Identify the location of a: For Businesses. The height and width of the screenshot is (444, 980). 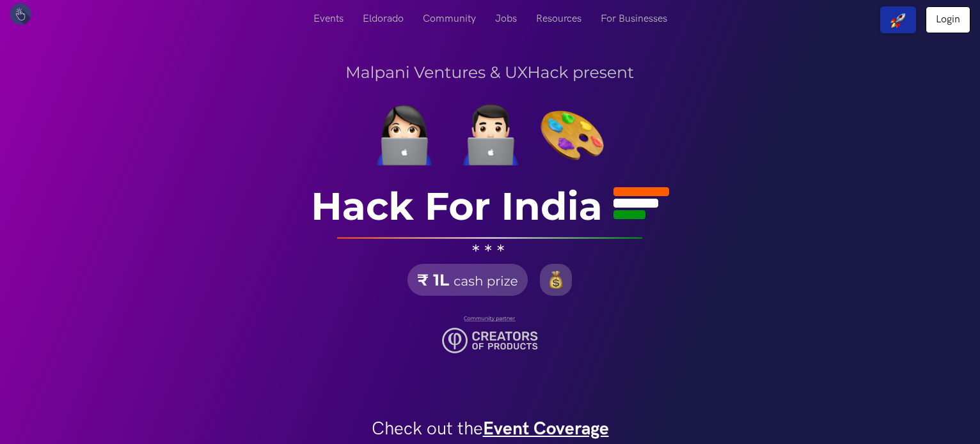
(634, 18).